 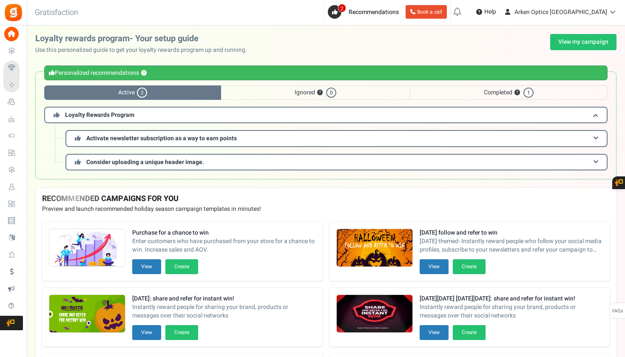 I want to click on span: Consider uploading a unique header image., so click(x=145, y=162).